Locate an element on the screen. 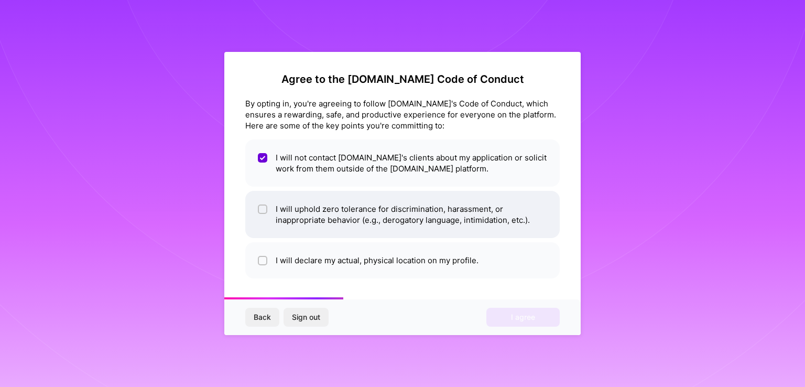  li: I will declare my actual, physical location on my profile. is located at coordinates (403, 260).